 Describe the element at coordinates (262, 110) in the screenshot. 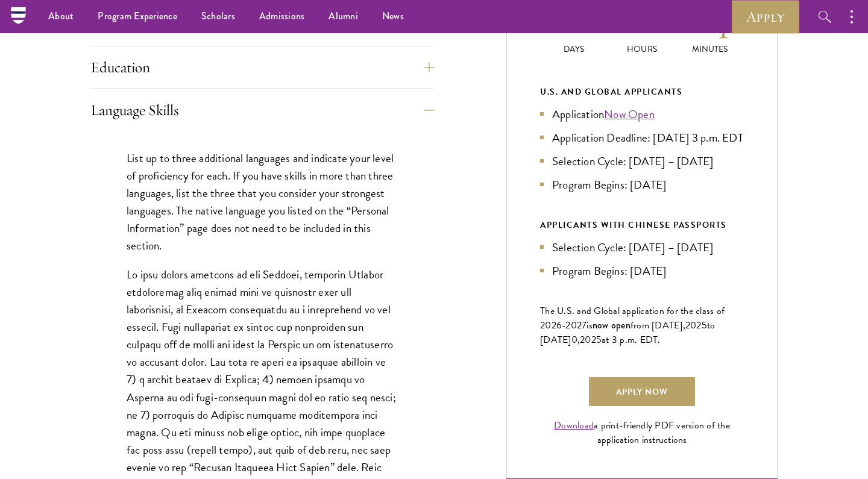

I see `button: Language Skills` at that location.